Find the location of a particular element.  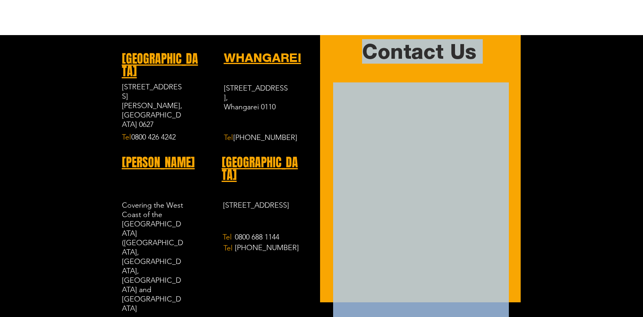

span: 0800 426 4242 is located at coordinates (153, 137).